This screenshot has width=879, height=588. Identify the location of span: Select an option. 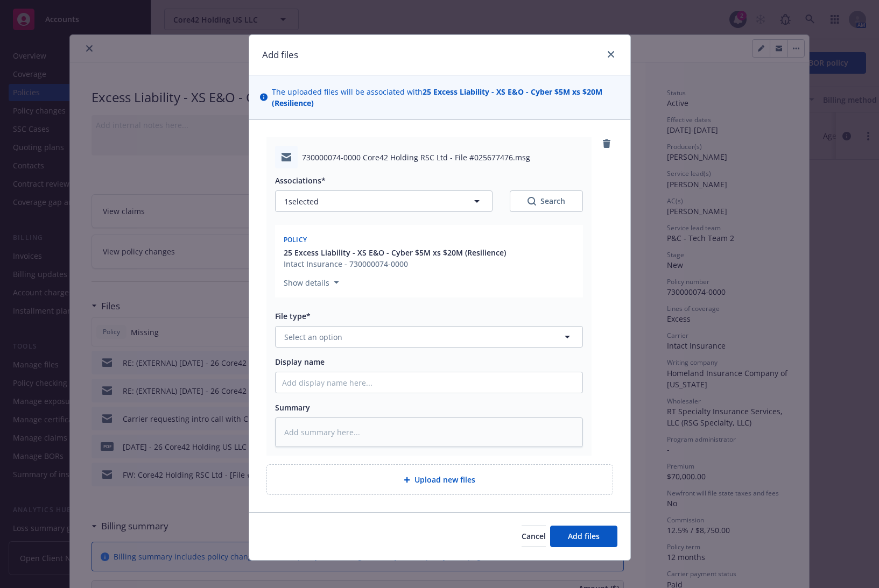
(314, 337).